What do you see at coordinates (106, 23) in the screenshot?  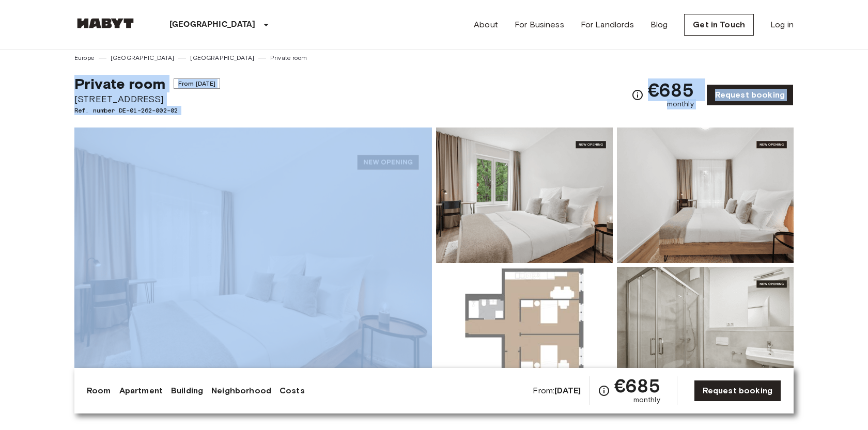 I see `img: Habyt` at bounding box center [106, 23].